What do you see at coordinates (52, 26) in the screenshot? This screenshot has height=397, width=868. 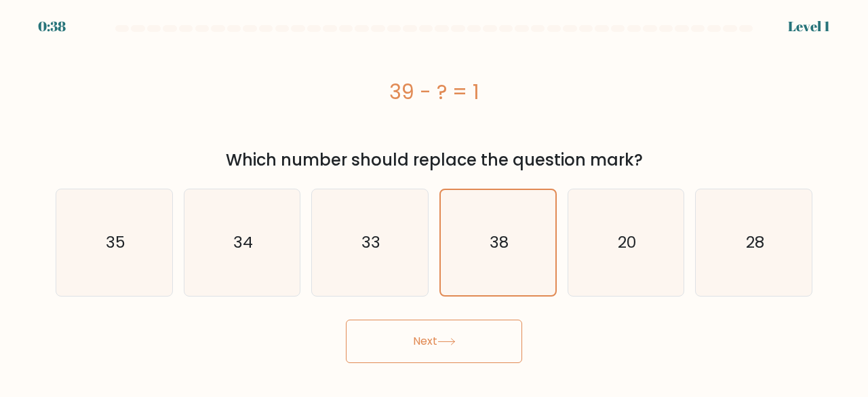 I see `div: 0:38` at bounding box center [52, 26].